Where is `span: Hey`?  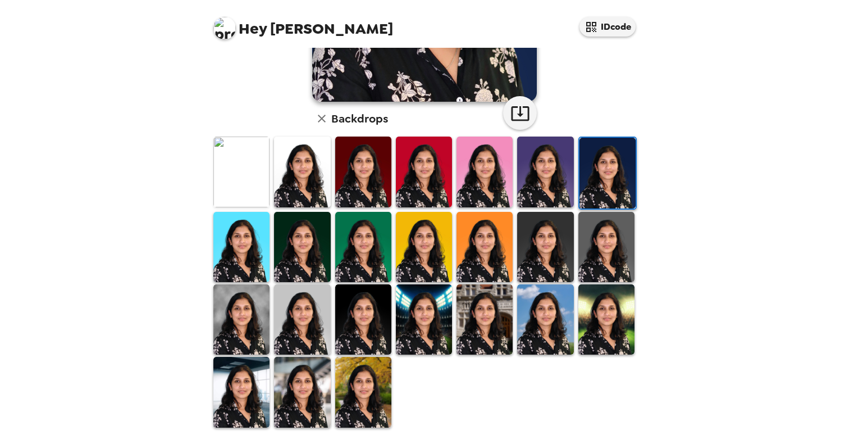
span: Hey is located at coordinates (253, 29).